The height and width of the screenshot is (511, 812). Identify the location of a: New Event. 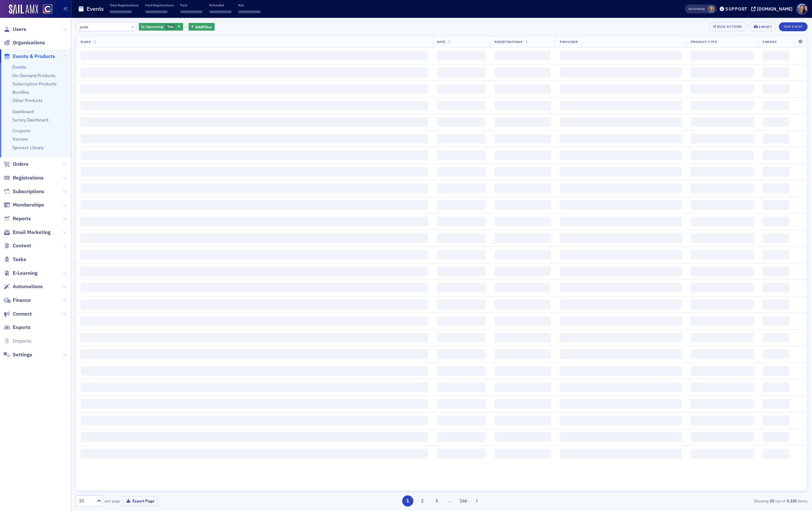
(793, 26).